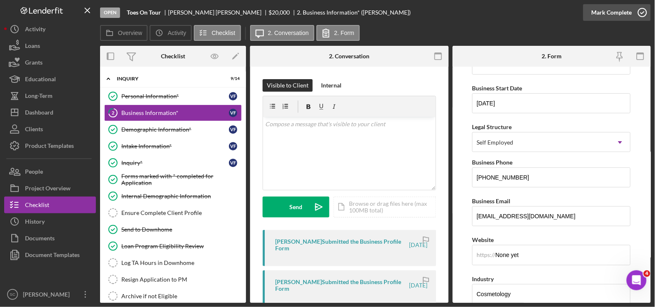  What do you see at coordinates (173, 180) in the screenshot?
I see `a: Forms marked with * completed for Application` at bounding box center [173, 180].